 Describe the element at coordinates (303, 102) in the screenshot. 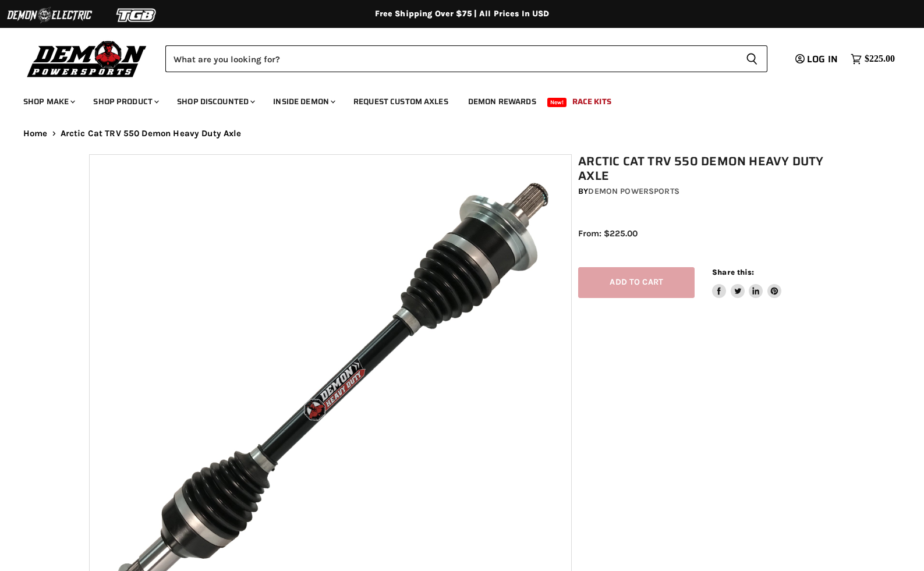

I see `a: Inside Demon` at that location.